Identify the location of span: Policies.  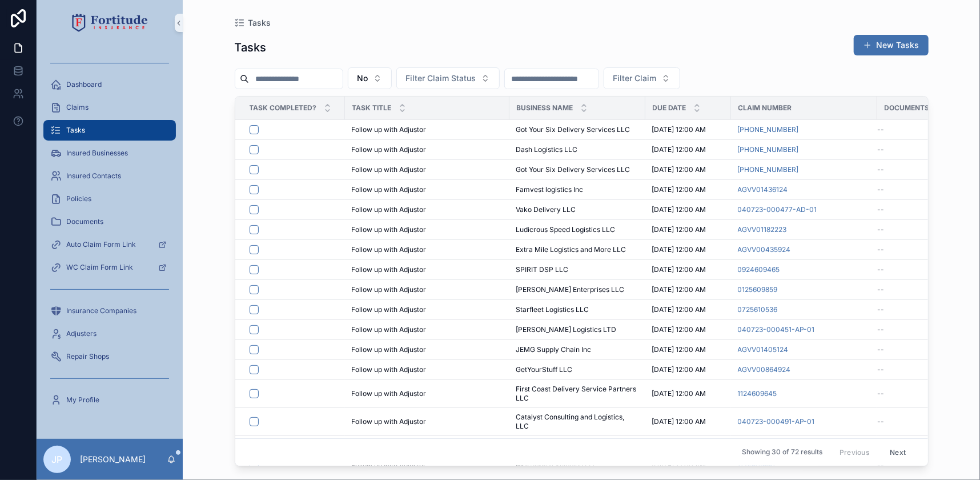
(79, 199).